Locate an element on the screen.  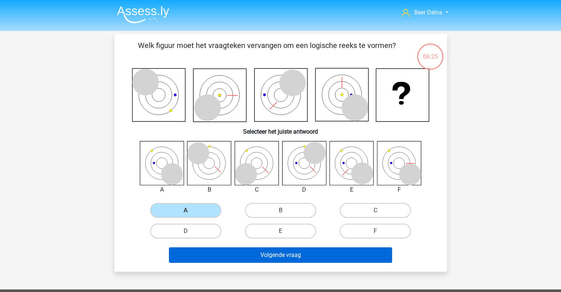
div: D is located at coordinates (304, 190).